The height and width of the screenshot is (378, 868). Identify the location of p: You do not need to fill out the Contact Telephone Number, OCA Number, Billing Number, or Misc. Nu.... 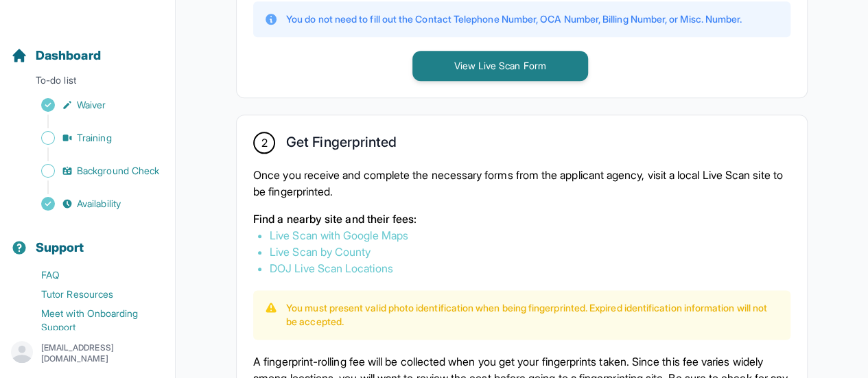
(514, 19).